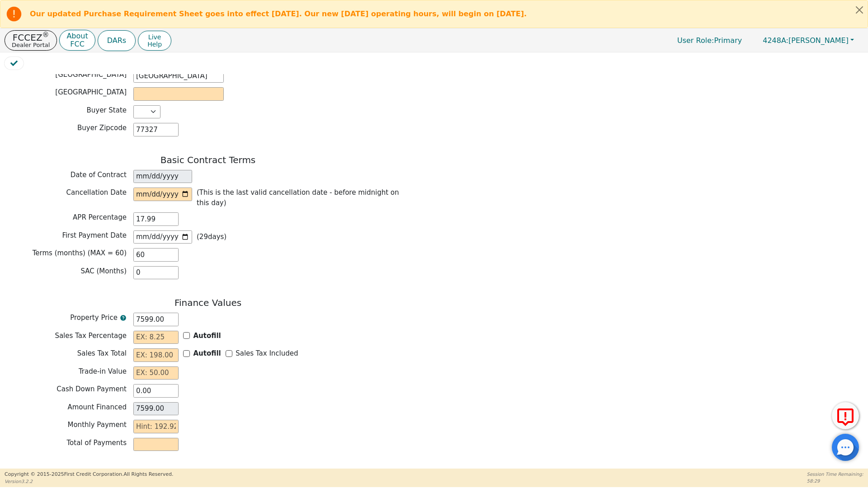 This screenshot has width=868, height=488. Describe the element at coordinates (93, 318) in the screenshot. I see `span: Property Price` at that location.